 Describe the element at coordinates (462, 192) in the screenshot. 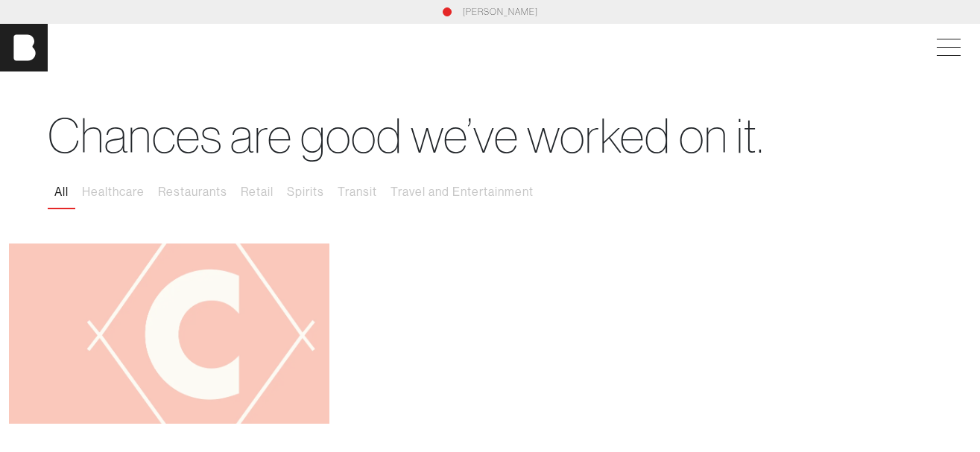

I see `button: Travel and Entertainment` at that location.